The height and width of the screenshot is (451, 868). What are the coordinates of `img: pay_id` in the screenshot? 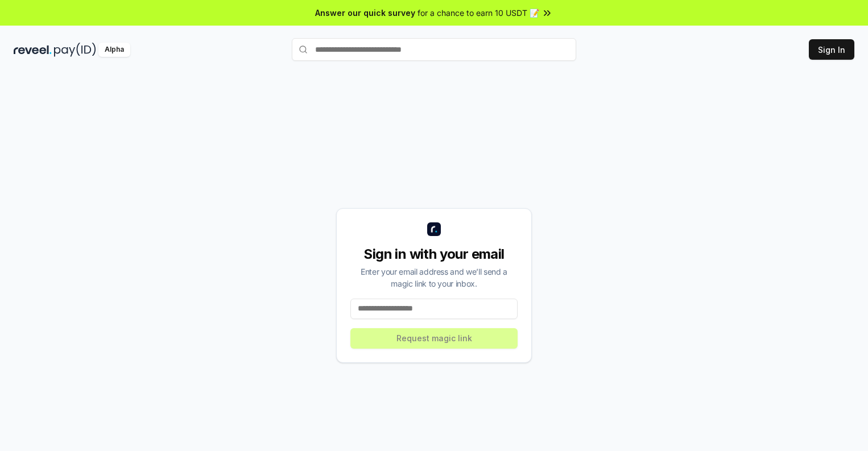 It's located at (75, 49).